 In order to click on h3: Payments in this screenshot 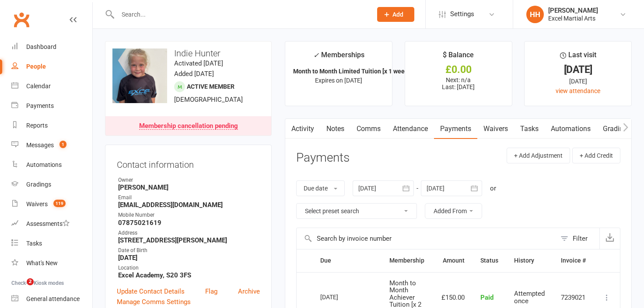, I will do `click(323, 157)`.